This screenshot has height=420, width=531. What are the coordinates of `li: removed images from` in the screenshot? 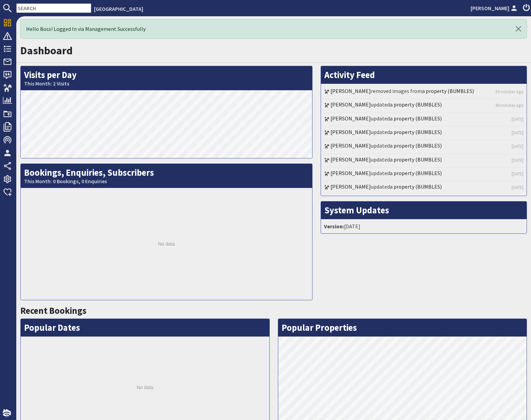 It's located at (424, 92).